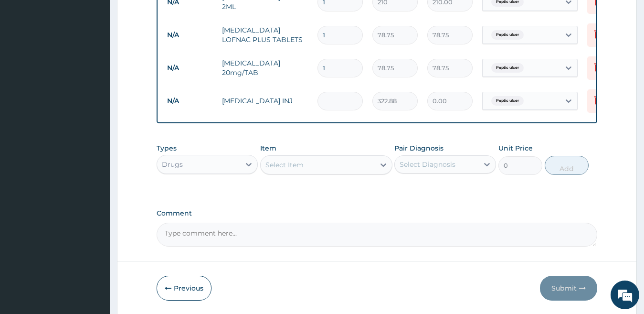 Image resolution: width=644 pixels, height=314 pixels. Describe the element at coordinates (268, 148) in the screenshot. I see `label: Item` at that location.